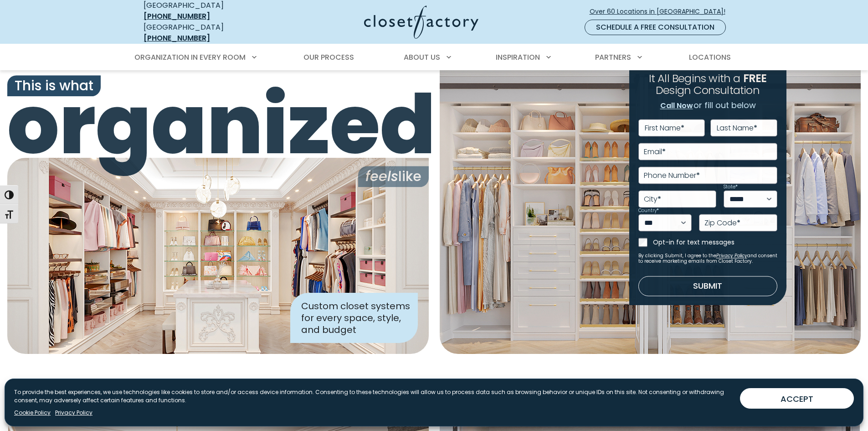 This screenshot has width=868, height=431. Describe the element at coordinates (797, 398) in the screenshot. I see `button: ACCEPT` at that location.